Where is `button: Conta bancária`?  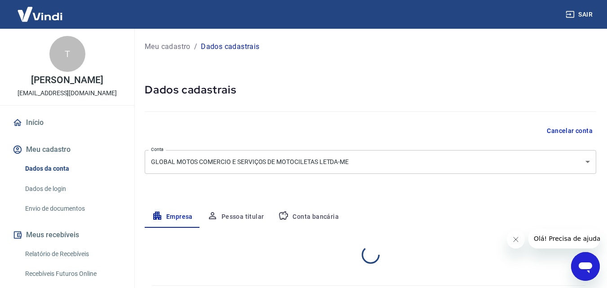 button: Conta bancária is located at coordinates (308, 217).